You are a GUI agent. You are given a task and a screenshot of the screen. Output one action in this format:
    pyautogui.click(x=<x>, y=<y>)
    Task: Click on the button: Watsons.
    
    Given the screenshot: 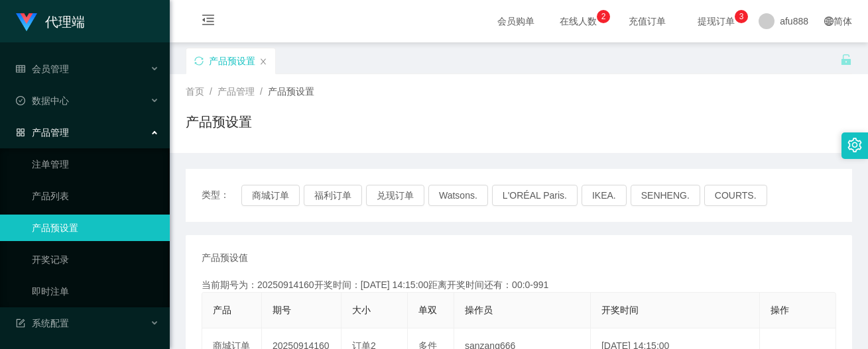 What is the action you would take?
    pyautogui.click(x=458, y=195)
    